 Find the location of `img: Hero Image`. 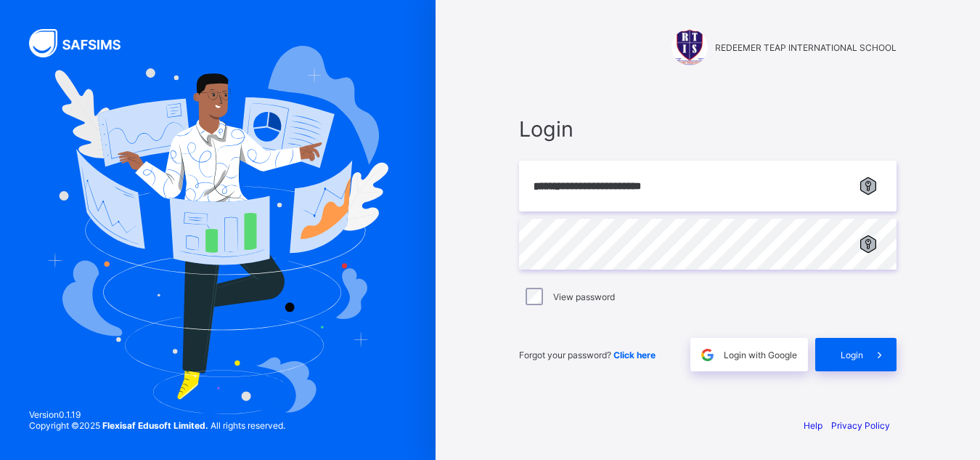

img: Hero Image is located at coordinates (218, 230).